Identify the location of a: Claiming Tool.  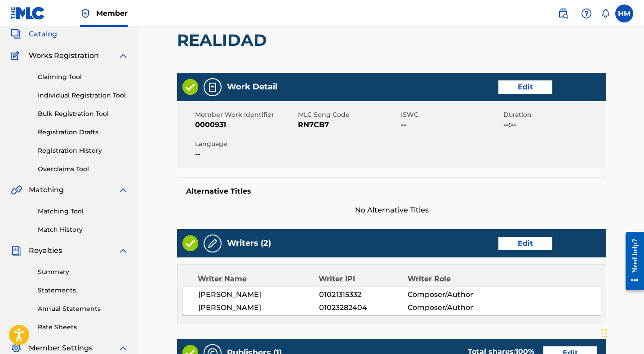
(83, 77).